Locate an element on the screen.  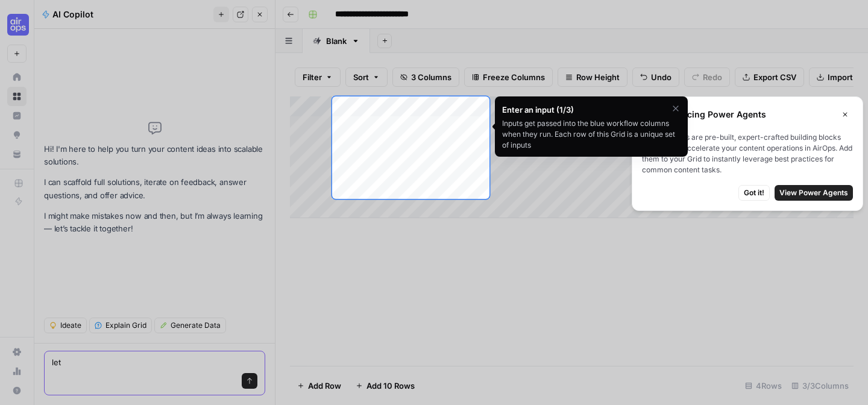
span: View Power Agents is located at coordinates (814, 193).